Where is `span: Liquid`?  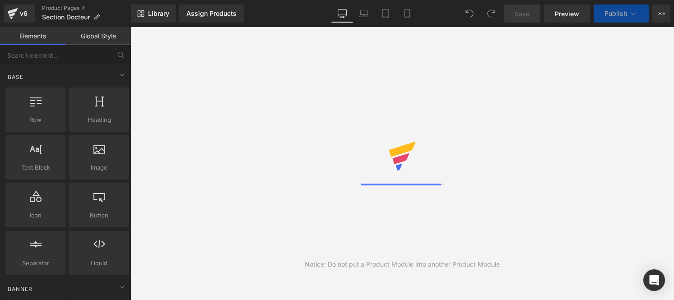 span: Liquid is located at coordinates (99, 263).